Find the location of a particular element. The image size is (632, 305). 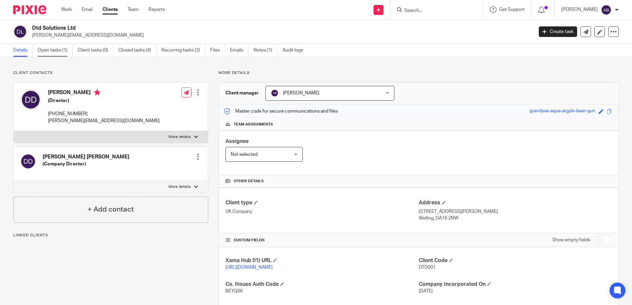

div: grandpas-aqua-argyle-laser-gun is located at coordinates (562, 111).